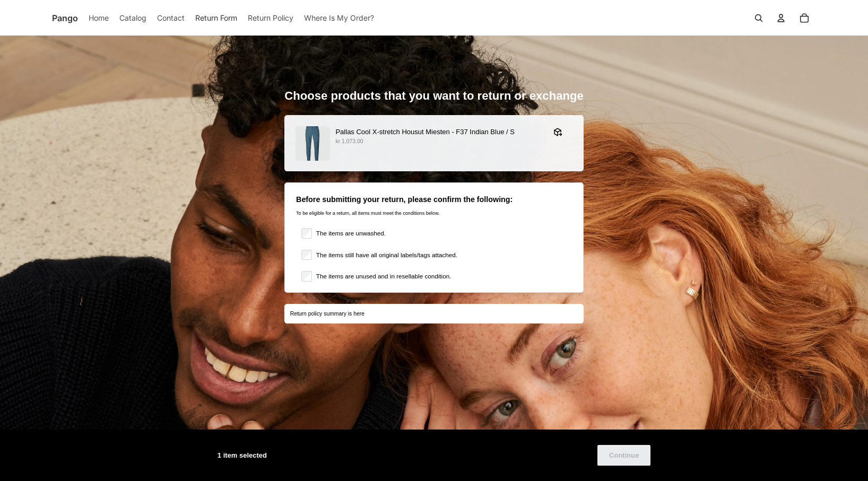 Image resolution: width=868 pixels, height=481 pixels. I want to click on span: Home, so click(99, 18).